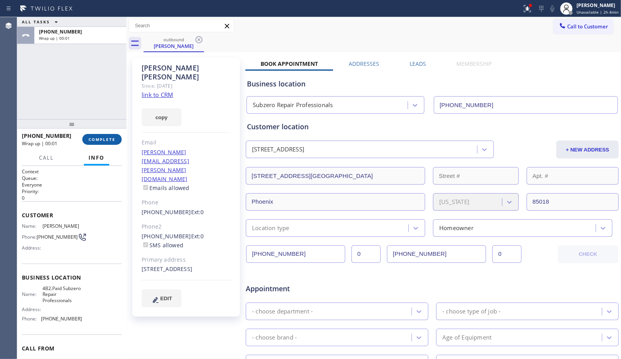 The width and height of the screenshot is (621, 359). I want to click on div: Email, so click(186, 143).